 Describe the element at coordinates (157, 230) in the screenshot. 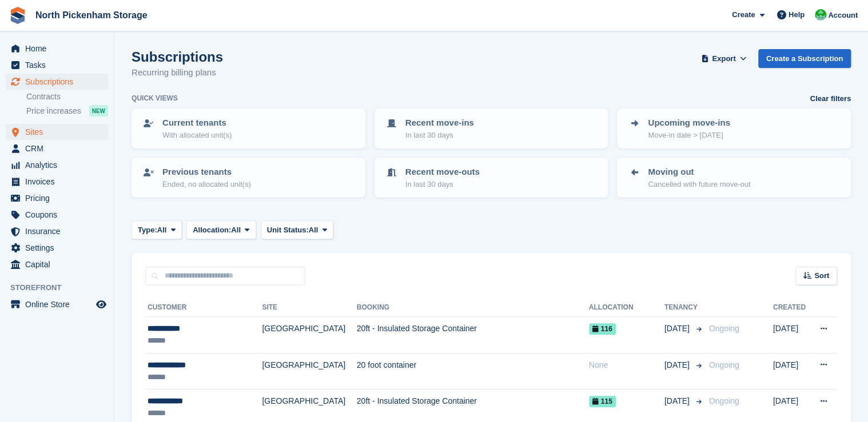

I see `button: Type: All` at that location.